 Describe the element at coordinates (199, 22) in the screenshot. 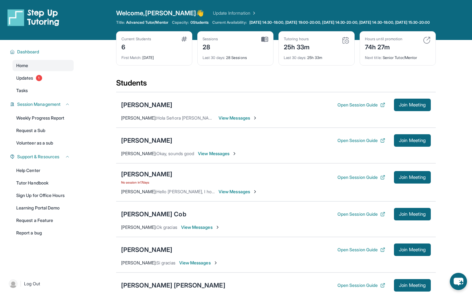

I see `span: 0 Students` at that location.